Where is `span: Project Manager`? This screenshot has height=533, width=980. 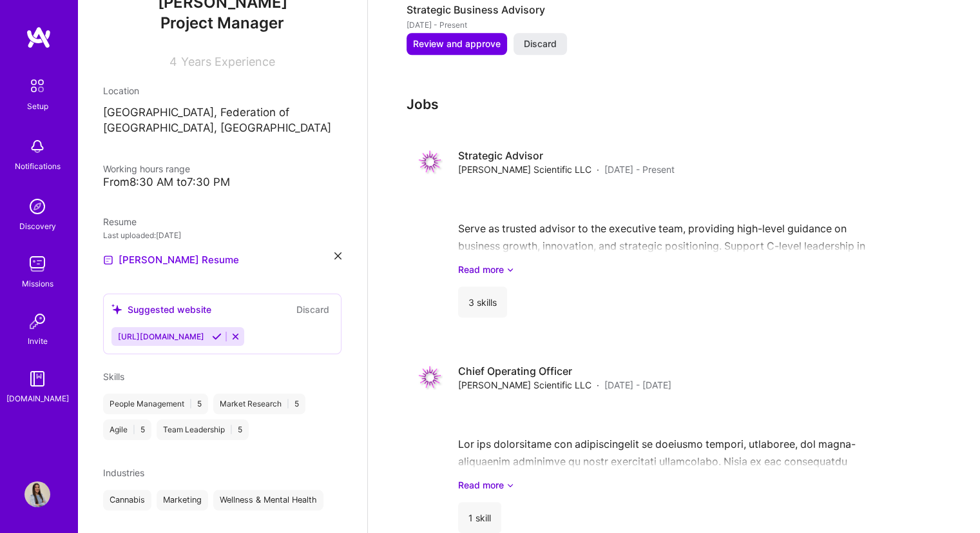
span: Project Manager is located at coordinates (222, 22).